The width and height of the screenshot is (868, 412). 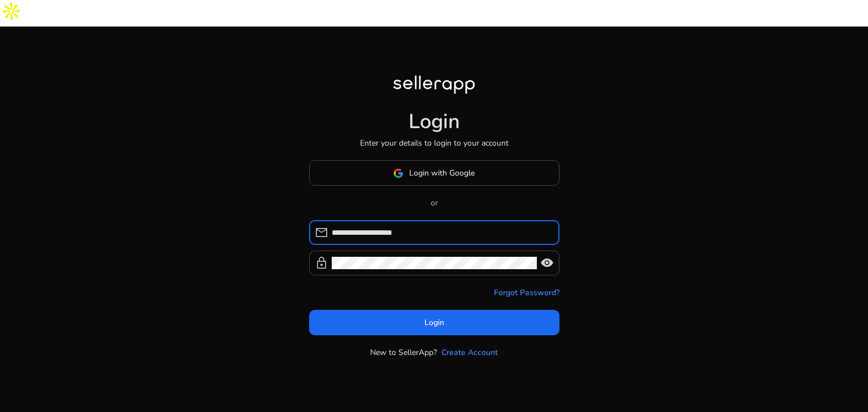 What do you see at coordinates (434, 121) in the screenshot?
I see `h1: Login` at bounding box center [434, 121].